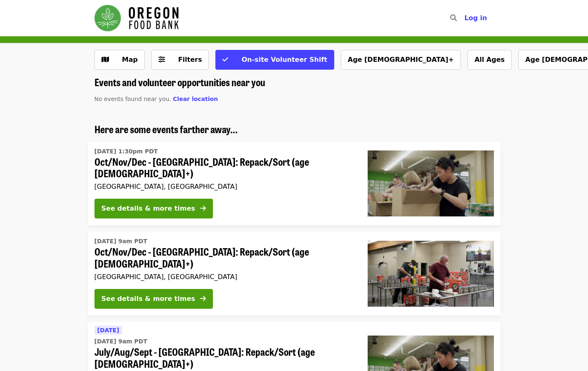 This screenshot has width=588, height=371. Describe the element at coordinates (431, 273) in the screenshot. I see `img: Oct/Nov/Dec - Portland: Repack/Sort (age 16+) organized by Oregon Food Bank` at that location.